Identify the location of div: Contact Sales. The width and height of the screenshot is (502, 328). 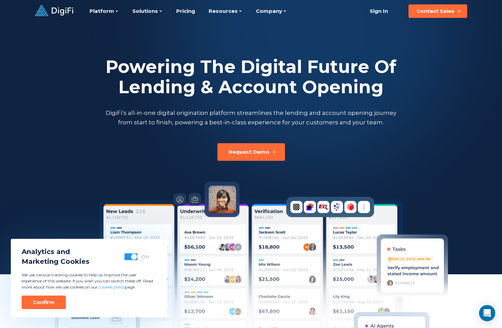
(436, 11).